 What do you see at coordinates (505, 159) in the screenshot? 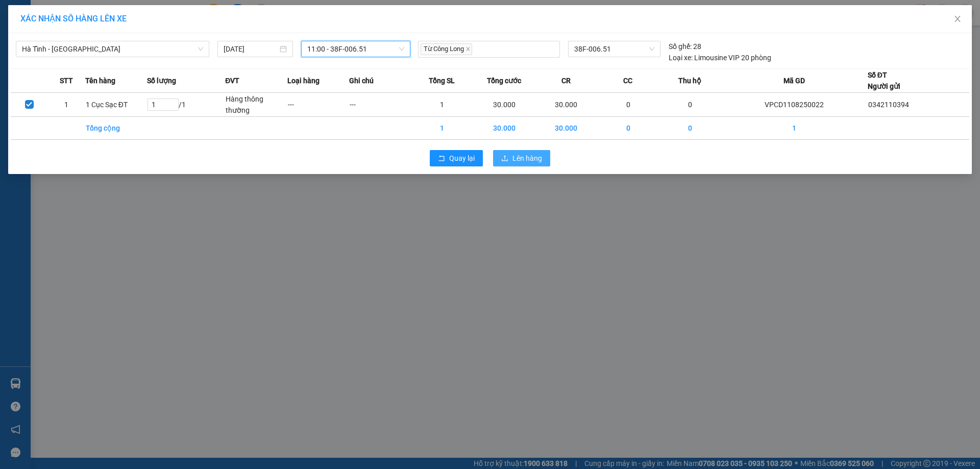
I see `span: upload` at bounding box center [505, 159].